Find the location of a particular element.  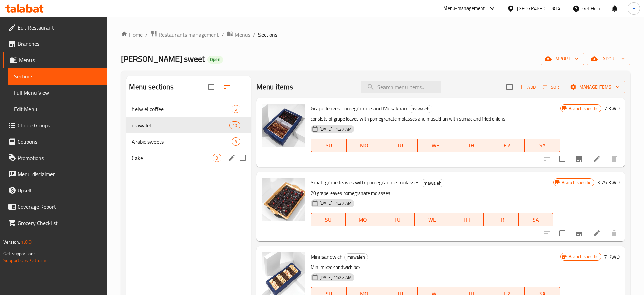

span: Open is located at coordinates (215, 59).